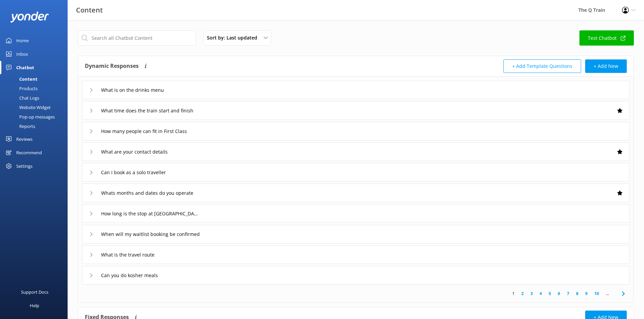  What do you see at coordinates (606, 66) in the screenshot?
I see `button: + Add New` at bounding box center [606, 66].